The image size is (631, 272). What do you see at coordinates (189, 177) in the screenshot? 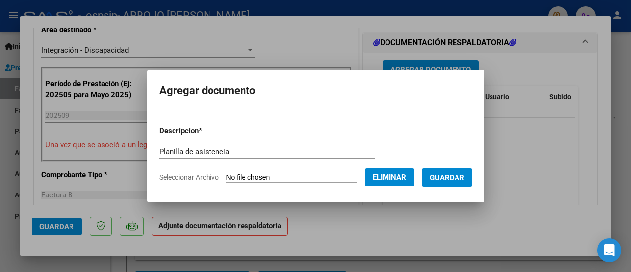
I see `span: Seleccionar Archivo` at bounding box center [189, 177].